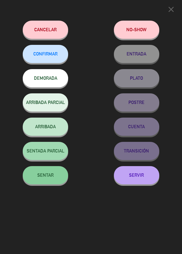 The width and height of the screenshot is (182, 254). Describe the element at coordinates (171, 10) in the screenshot. I see `button: close` at that location.